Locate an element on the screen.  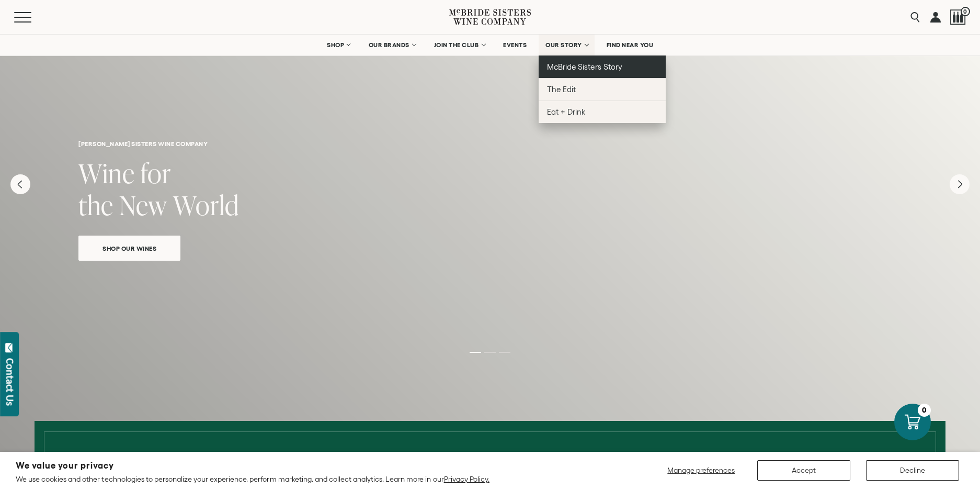
span: McBride Sisters Story is located at coordinates (584, 66).